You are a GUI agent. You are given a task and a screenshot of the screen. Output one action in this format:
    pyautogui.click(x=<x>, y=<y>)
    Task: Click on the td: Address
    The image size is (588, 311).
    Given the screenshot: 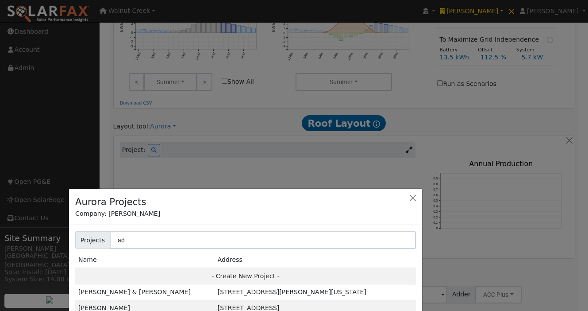 What is the action you would take?
    pyautogui.click(x=315, y=260)
    